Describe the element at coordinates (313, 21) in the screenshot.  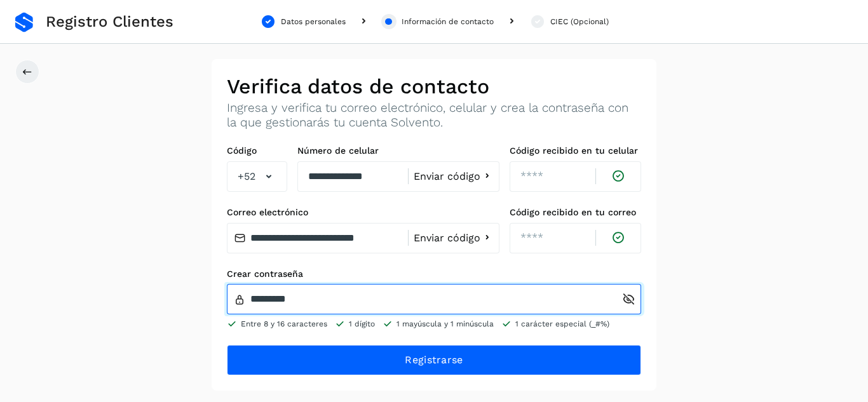
I see `div: Datos personales` at that location.